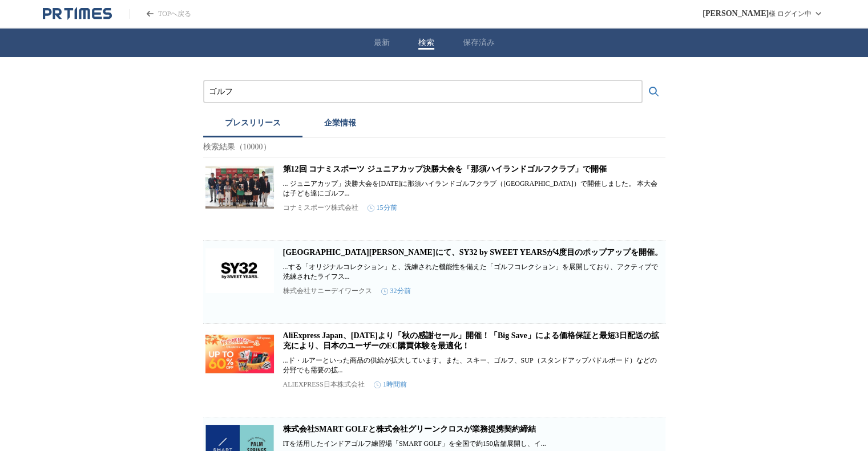 This screenshot has width=868, height=451. What do you see at coordinates (654, 92) in the screenshot?
I see `button: 検索する` at bounding box center [654, 92].